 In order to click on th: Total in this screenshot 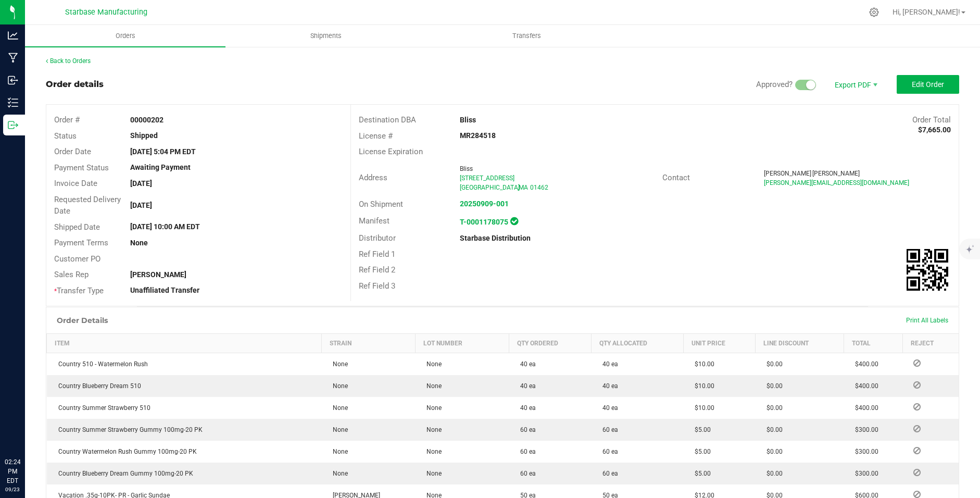, I will do `click(873, 344)`.